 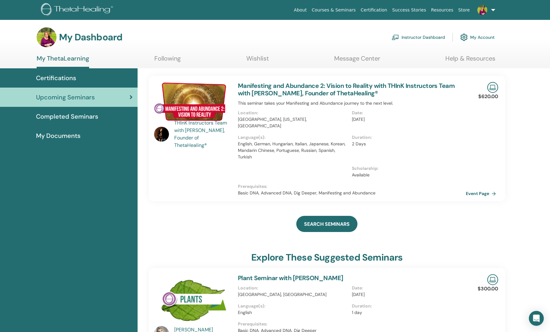 What do you see at coordinates (67, 116) in the screenshot?
I see `span: Completed Seminars` at bounding box center [67, 116].